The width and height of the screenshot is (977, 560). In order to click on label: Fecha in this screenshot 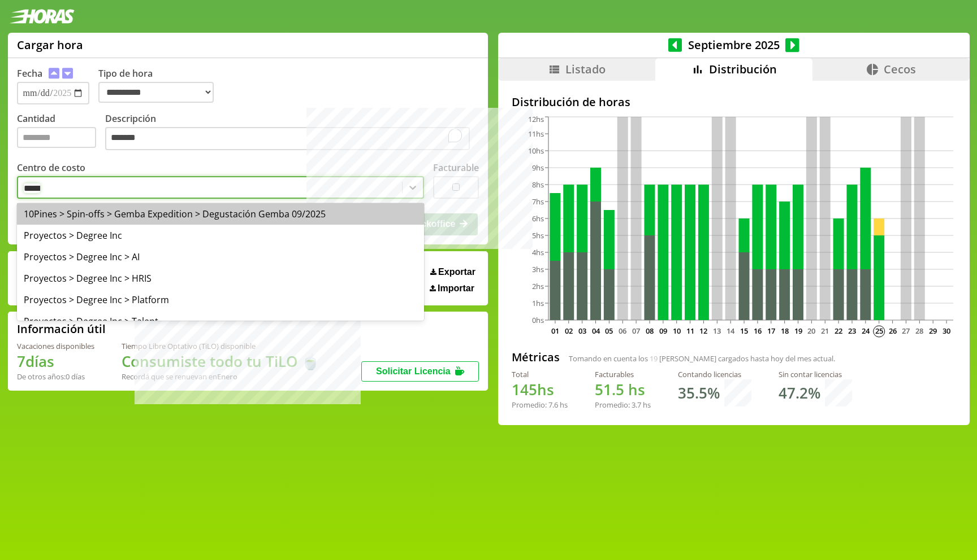, I will do `click(30, 73)`.